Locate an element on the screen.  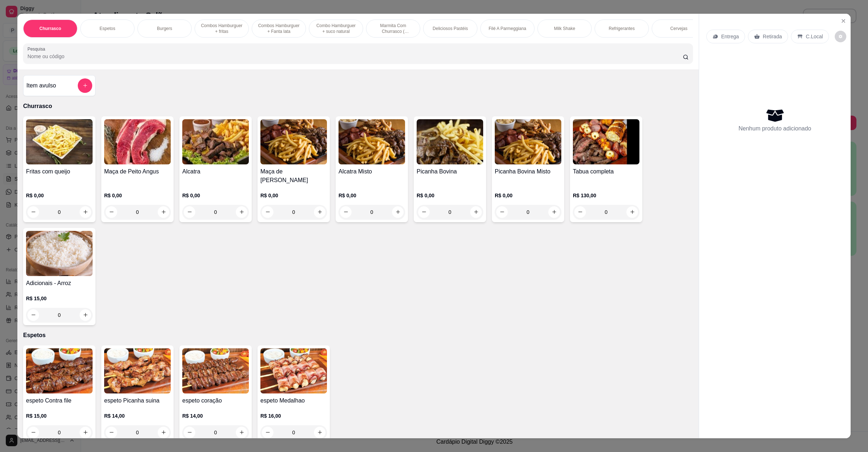
h4: Item avulso is located at coordinates (41, 85).